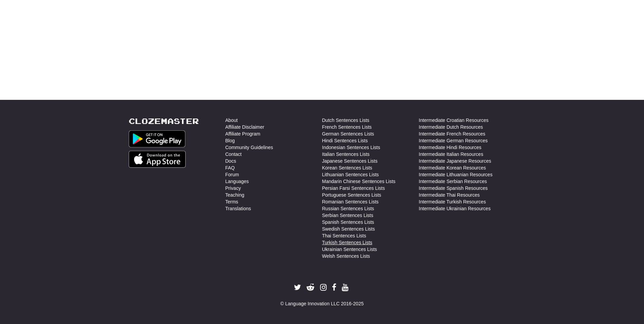 The width and height of the screenshot is (644, 324). What do you see at coordinates (352, 195) in the screenshot?
I see `a: Portuguese Sentences Lists` at bounding box center [352, 195].